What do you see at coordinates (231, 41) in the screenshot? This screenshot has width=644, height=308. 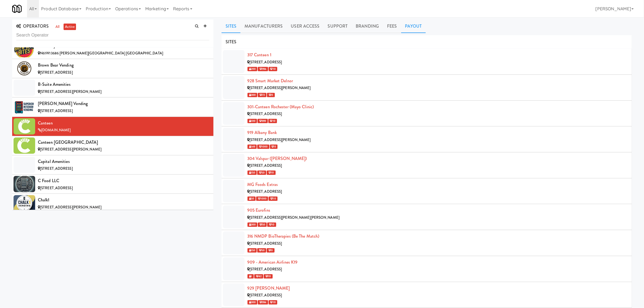 I see `span: SITES` at bounding box center [231, 41].